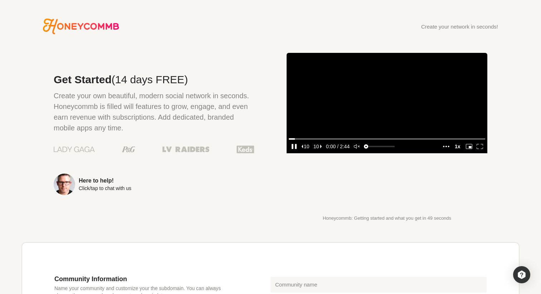 This screenshot has height=294, width=541. Describe the element at coordinates (128, 149) in the screenshot. I see `img: Procter & Gamble` at that location.